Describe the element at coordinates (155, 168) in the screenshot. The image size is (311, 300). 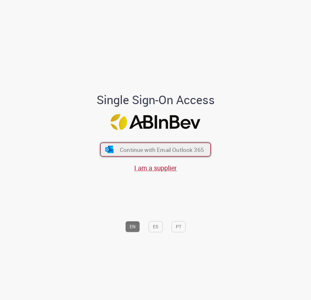
I see `a: I am a supplier` at that location.